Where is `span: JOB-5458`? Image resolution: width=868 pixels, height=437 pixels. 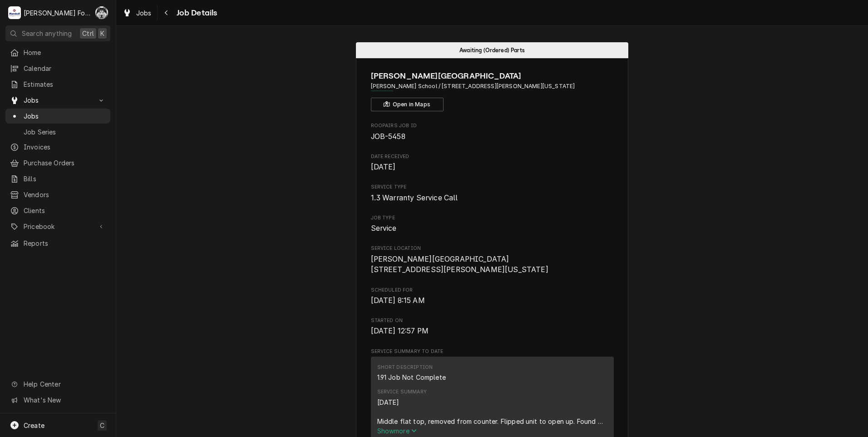 span: JOB-5458 is located at coordinates (388, 137).